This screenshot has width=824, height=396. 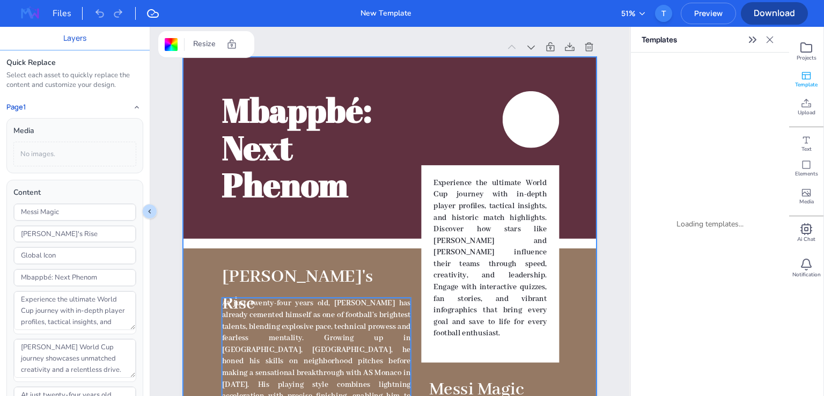 I want to click on button: Layers, so click(x=75, y=38).